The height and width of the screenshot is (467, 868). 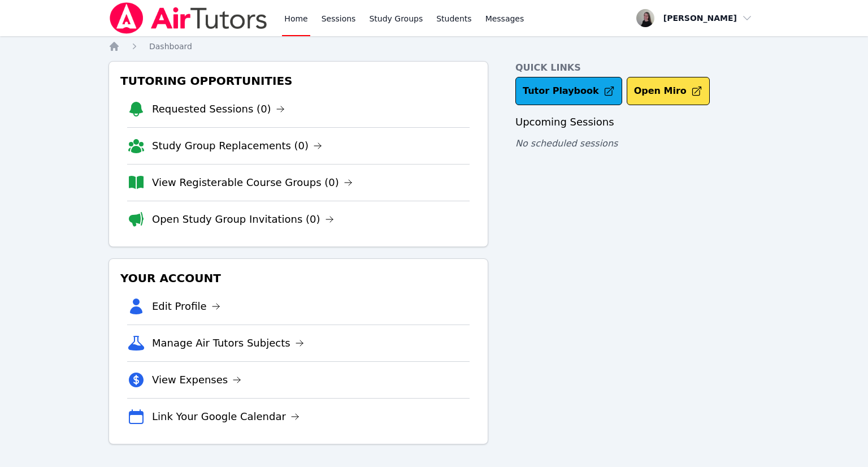 What do you see at coordinates (170, 46) in the screenshot?
I see `a: Dashboard` at bounding box center [170, 46].